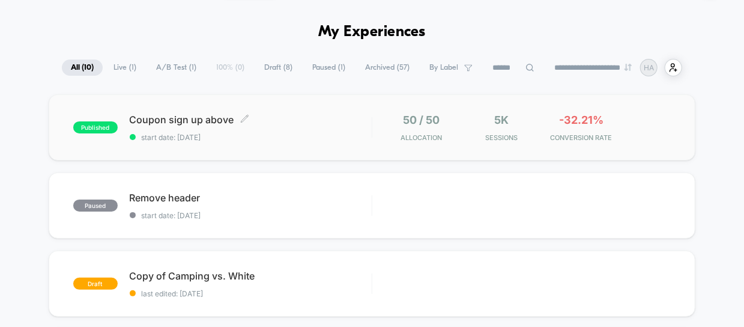  What do you see at coordinates (250, 276) in the screenshot?
I see `span: Copy of Camping vs. White` at bounding box center [250, 276].